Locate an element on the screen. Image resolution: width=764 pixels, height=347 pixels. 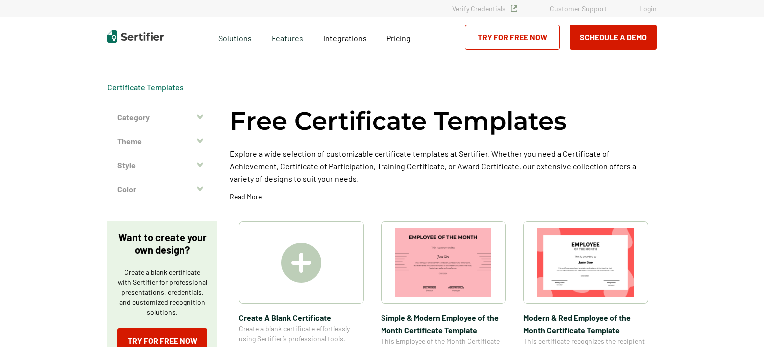
a: Integrations is located at coordinates (345, 37).